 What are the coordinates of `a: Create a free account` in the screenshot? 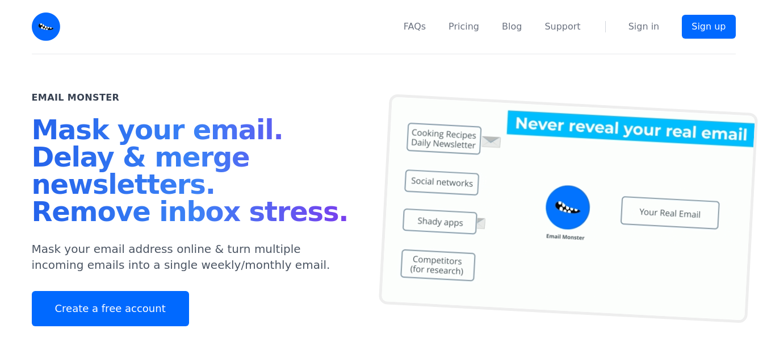 It's located at (110, 308).